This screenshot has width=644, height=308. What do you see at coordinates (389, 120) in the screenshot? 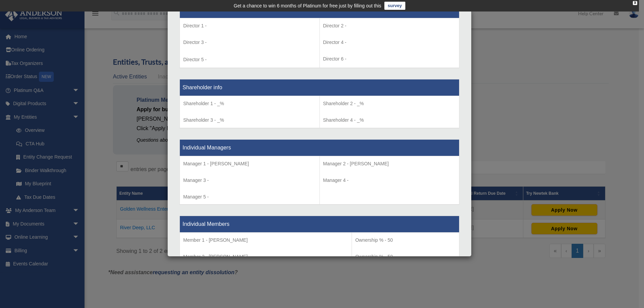
I see `p: Shareholder 4 - _%` at bounding box center [389, 120].